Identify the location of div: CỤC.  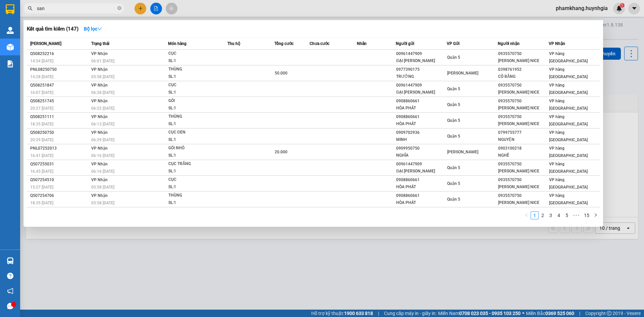
(194, 180).